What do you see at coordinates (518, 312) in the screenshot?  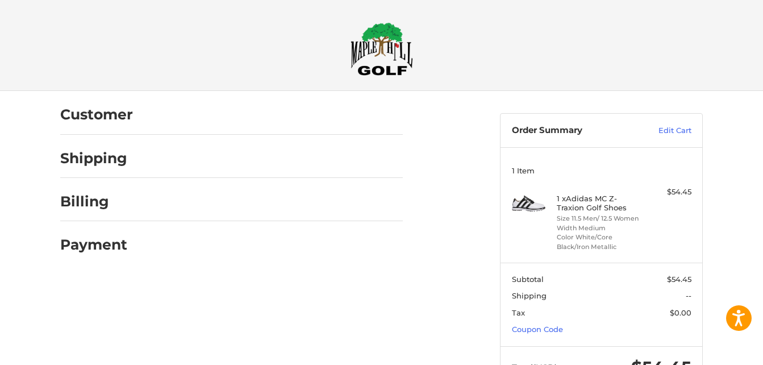 I see `span: Tax` at bounding box center [518, 312].